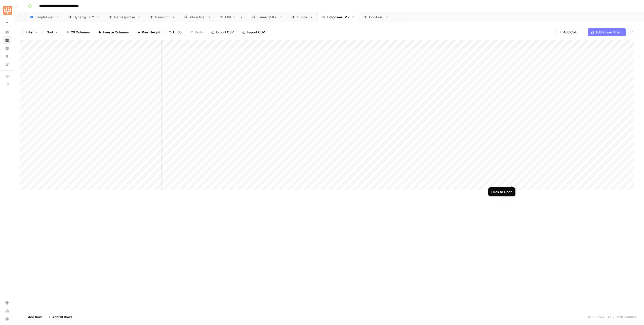  Describe the element at coordinates (60, 317) in the screenshot. I see `button: Add 10 Rows` at that location.